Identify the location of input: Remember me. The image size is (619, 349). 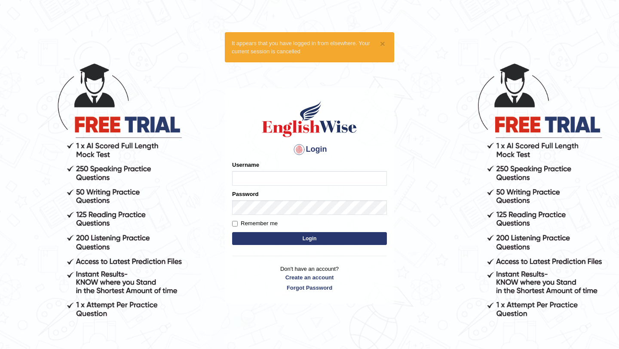
(235, 223).